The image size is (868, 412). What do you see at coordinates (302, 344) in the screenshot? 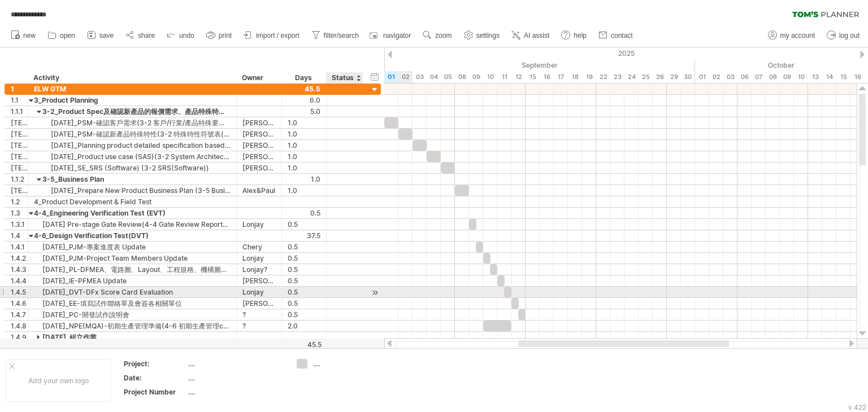
I see `div: 45.5` at bounding box center [302, 344].